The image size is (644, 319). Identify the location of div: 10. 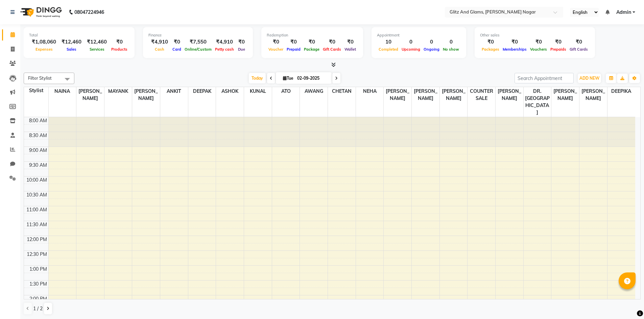
(388, 42).